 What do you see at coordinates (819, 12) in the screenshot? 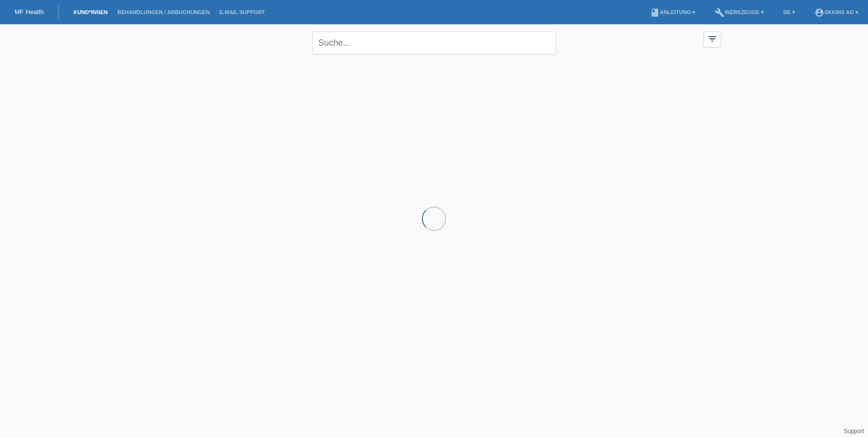
I see `i: account_circle` at bounding box center [819, 12].